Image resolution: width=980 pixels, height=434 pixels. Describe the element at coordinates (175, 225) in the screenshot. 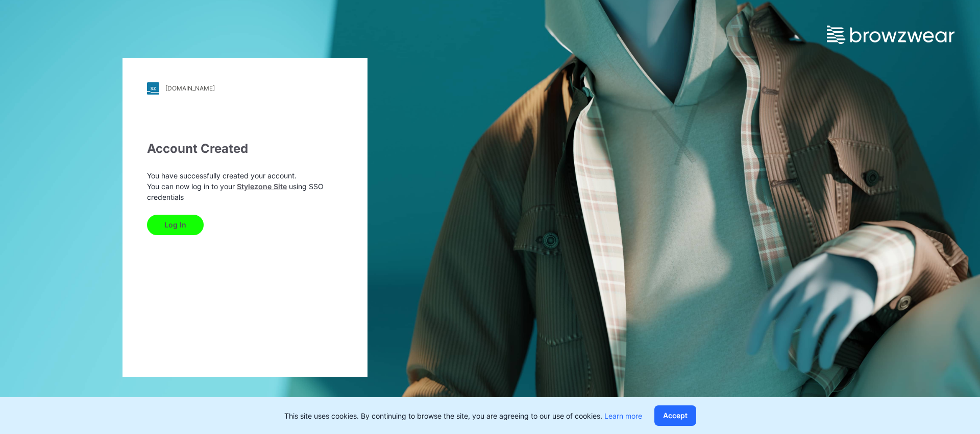

I see `button: Log In` at that location.